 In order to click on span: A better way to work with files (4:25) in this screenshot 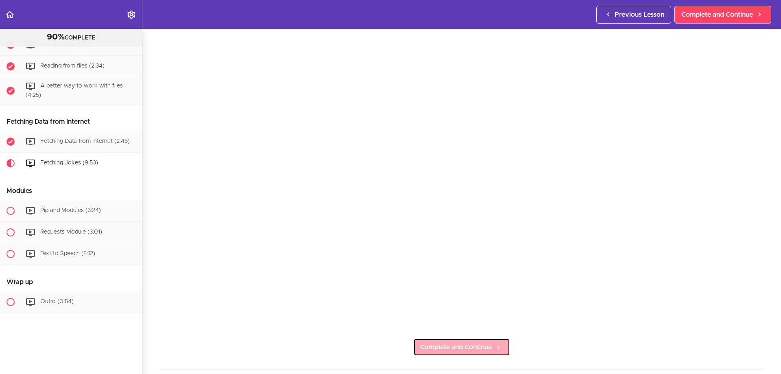, I will do `click(74, 90)`.